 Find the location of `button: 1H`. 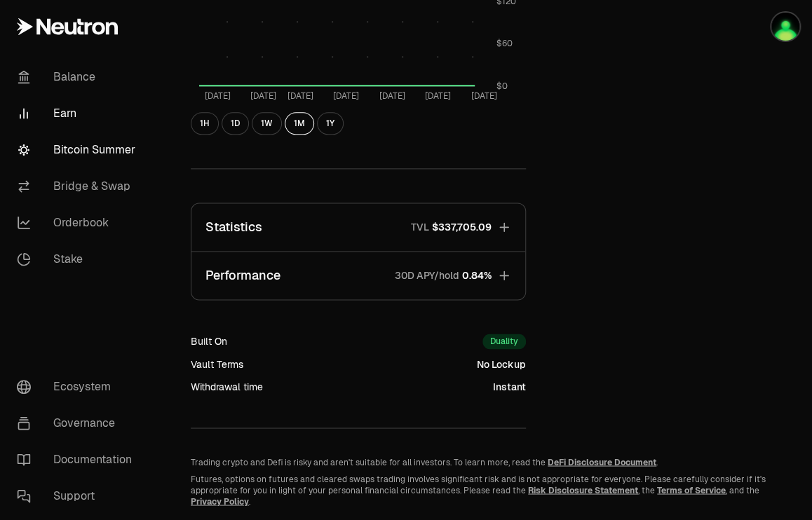

button: 1H is located at coordinates (205, 124).